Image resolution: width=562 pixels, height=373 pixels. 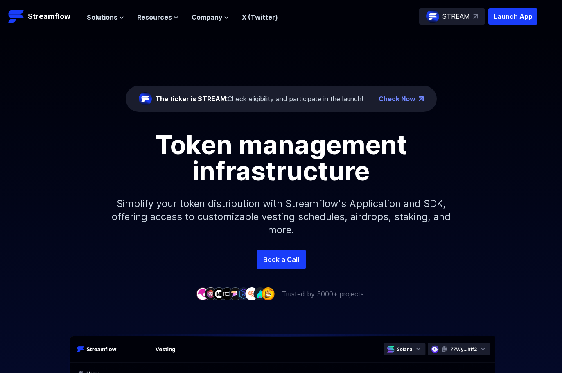 I want to click on img: company-9, so click(x=268, y=293).